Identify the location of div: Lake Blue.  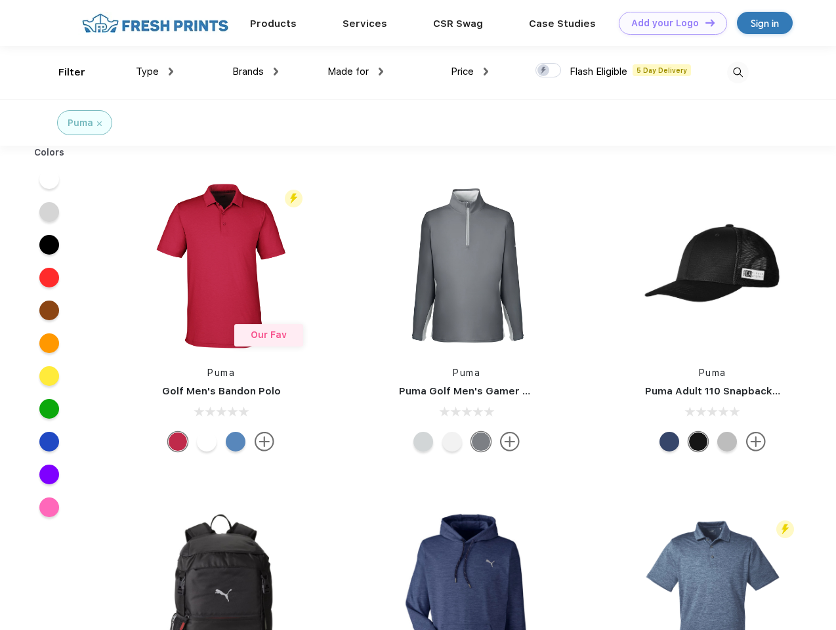
(235, 441).